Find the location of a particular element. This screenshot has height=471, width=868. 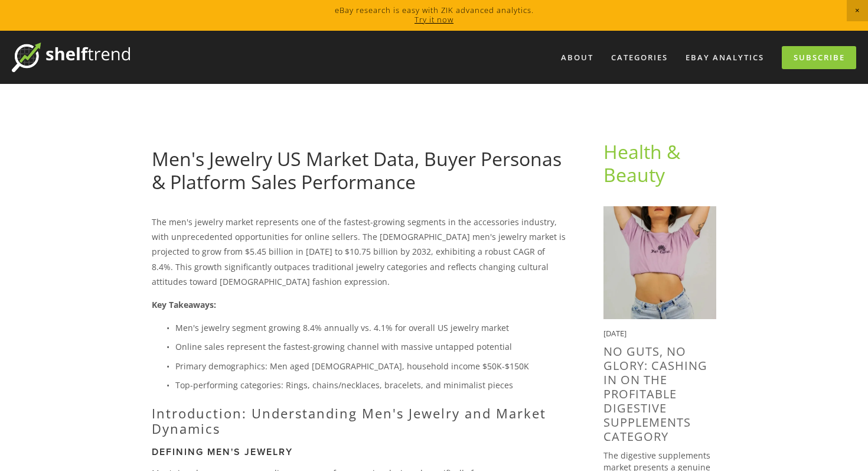

p: Men's jewelry segment growing 8.4% annually vs. 4.1% for overall US jewelry market is located at coordinates (371, 327).